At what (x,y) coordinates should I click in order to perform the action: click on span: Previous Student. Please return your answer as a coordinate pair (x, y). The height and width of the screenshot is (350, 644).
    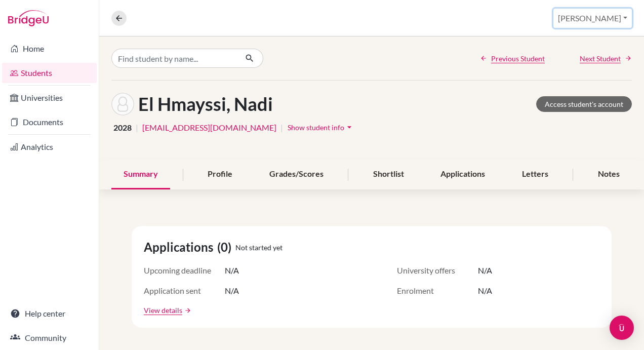
    Looking at the image, I should click on (518, 58).